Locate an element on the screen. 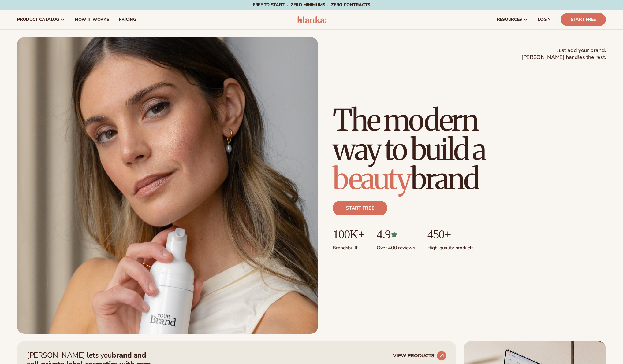  p: Brands built is located at coordinates (348, 246).